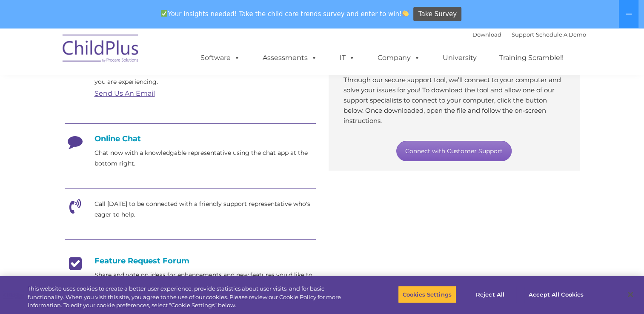  Describe the element at coordinates (561, 35) in the screenshot. I see `a: Schedule A Demo` at that location.